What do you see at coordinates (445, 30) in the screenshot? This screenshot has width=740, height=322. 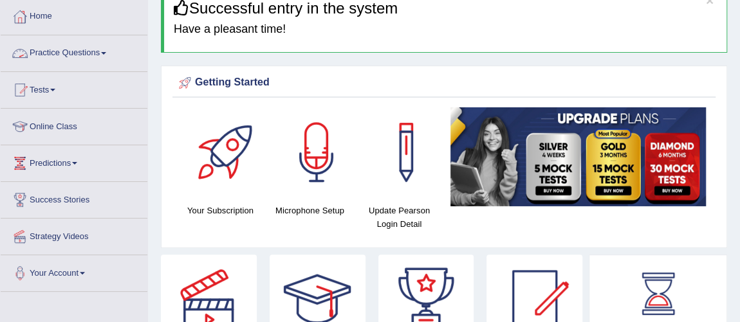 I see `h4: Have a pleasant time!` at bounding box center [445, 30].